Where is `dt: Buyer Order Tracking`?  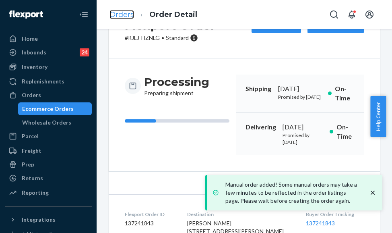
dt: Buyer Order Tracking is located at coordinates (335, 214).